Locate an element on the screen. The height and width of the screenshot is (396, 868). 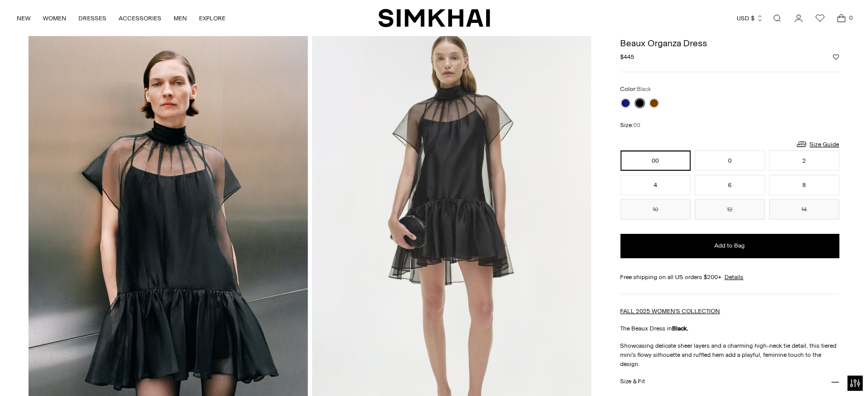
button: Size & Fit is located at coordinates (730, 382).